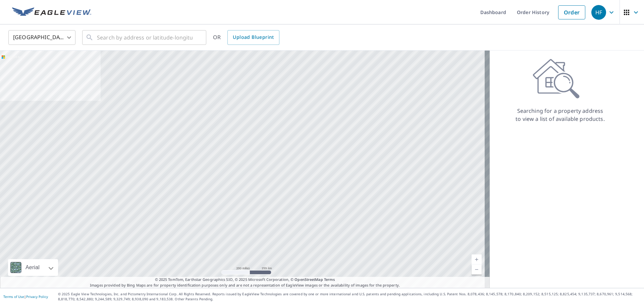 The image size is (644, 305). I want to click on p: Searching for a property address to view a list of available products., so click(560, 115).